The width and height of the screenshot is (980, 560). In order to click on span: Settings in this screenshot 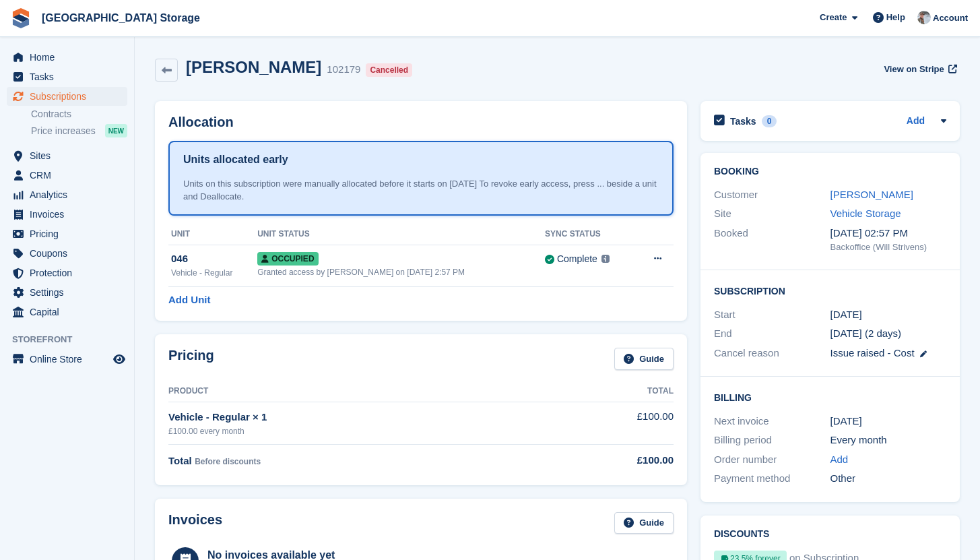, I will do `click(70, 292)`.